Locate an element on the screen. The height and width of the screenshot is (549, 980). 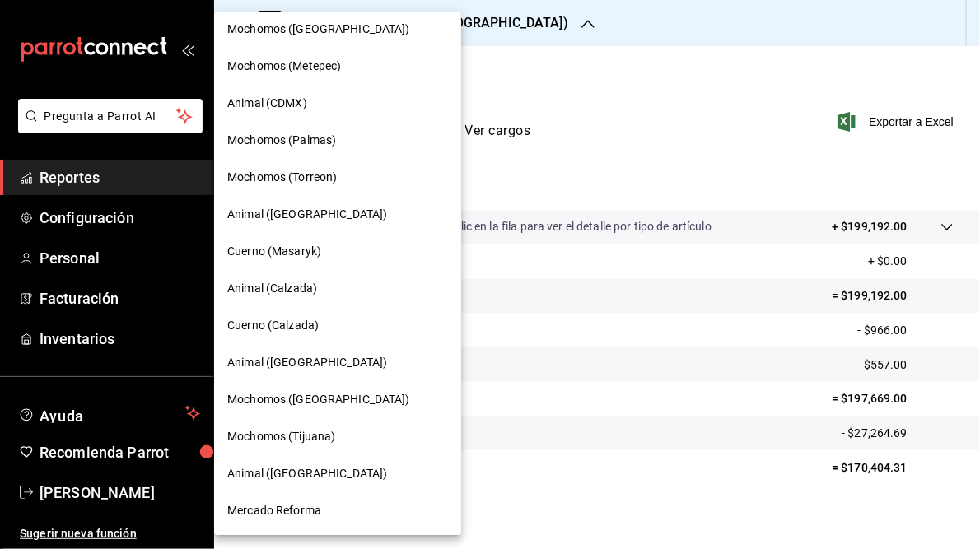
div: Animal (Calzada) is located at coordinates (337, 289).